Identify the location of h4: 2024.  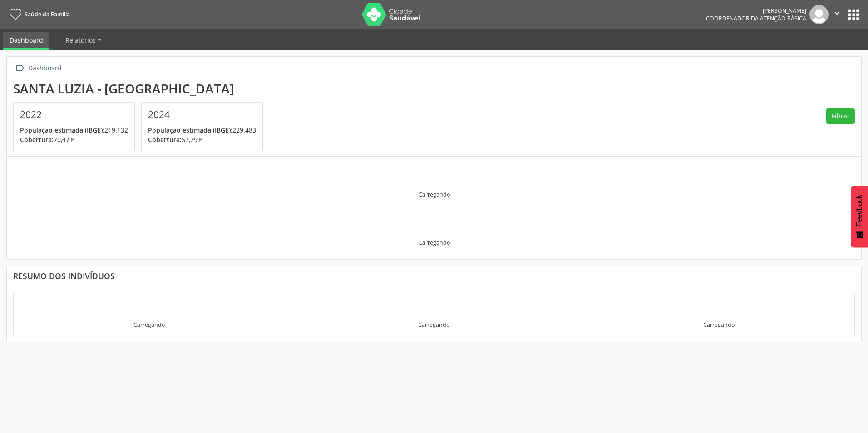
(202, 115).